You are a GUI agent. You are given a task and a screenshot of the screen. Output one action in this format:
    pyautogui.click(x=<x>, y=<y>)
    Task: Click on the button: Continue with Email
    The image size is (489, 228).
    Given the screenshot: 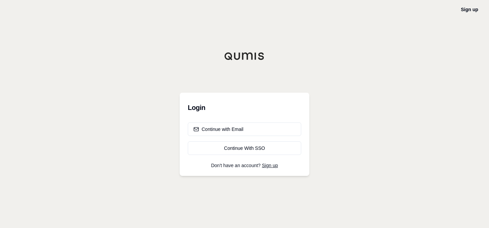 What is the action you would take?
    pyautogui.click(x=244, y=129)
    